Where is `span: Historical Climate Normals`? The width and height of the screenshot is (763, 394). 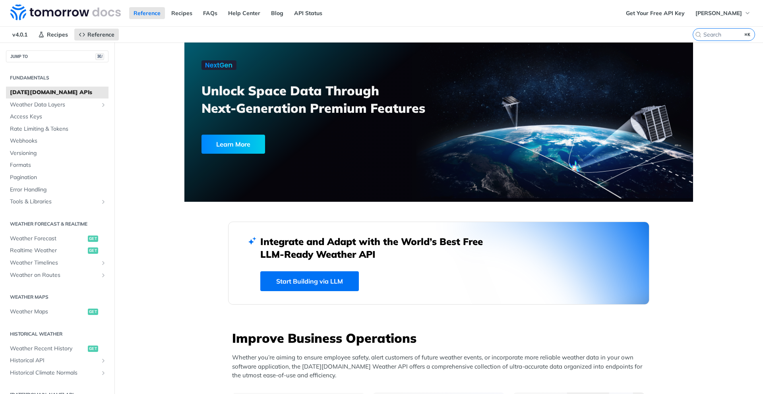 span: Historical Climate Normals is located at coordinates (54, 373).